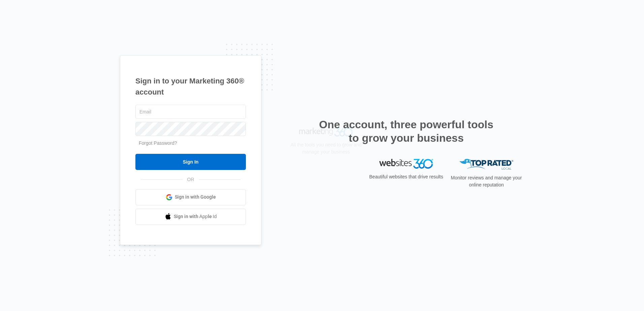  I want to click on h1: Sign in to your Marketing 360® account, so click(191, 86).